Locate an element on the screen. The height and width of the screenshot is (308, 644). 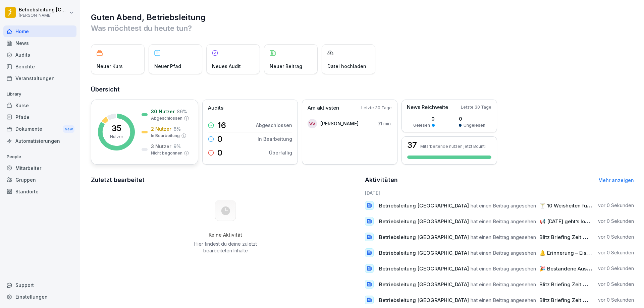
h1: Guten Abend, Betriebsleitung is located at coordinates (362, 18).